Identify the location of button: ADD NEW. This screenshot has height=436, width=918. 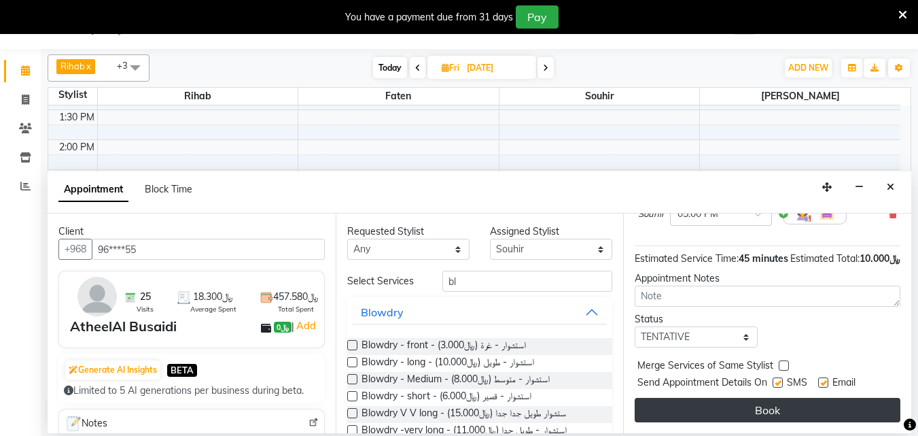
(808, 68).